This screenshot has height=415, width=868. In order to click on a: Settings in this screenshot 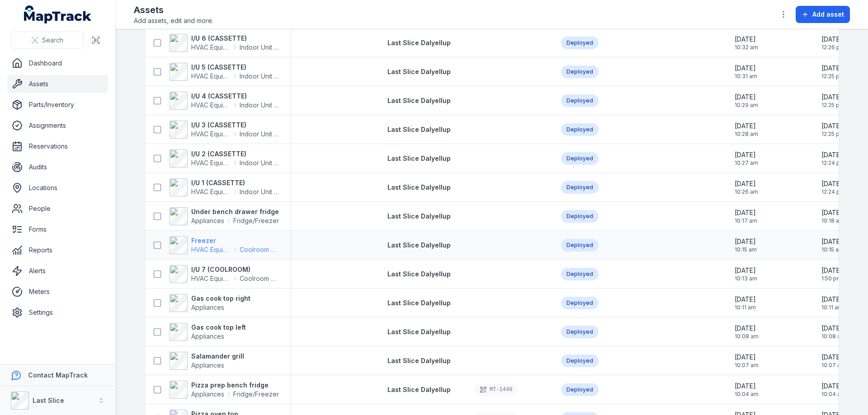, I will do `click(57, 313)`.